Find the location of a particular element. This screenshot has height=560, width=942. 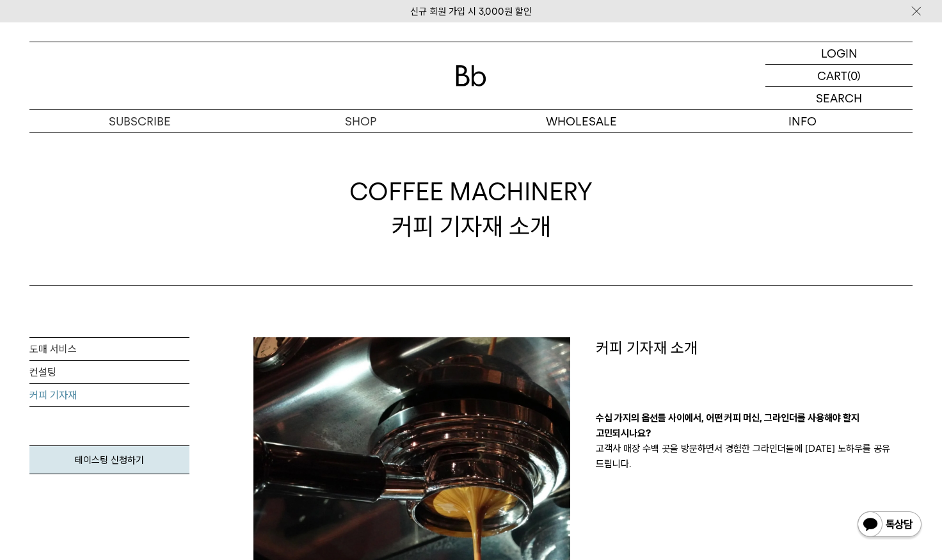

p: 커피 기자재 소개 is located at coordinates (754, 348).